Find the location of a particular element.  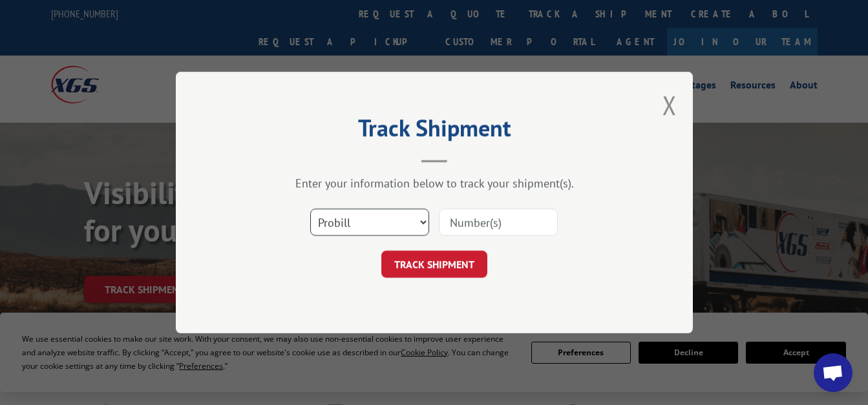

div: Enter your information below to track your shipment(s). is located at coordinates (434, 183).